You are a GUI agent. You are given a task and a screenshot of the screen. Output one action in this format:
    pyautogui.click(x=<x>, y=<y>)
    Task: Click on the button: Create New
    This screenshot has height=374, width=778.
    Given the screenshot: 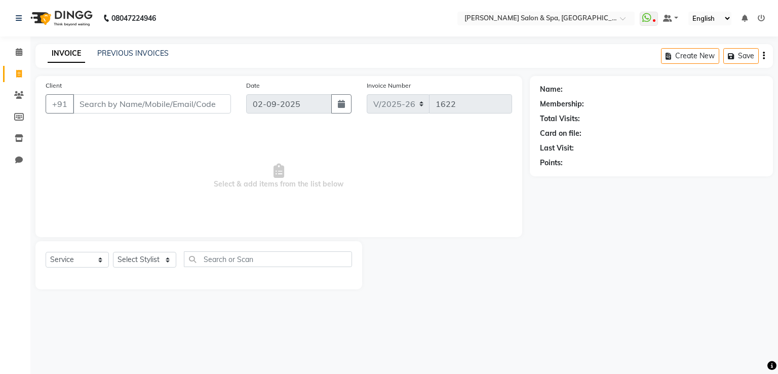 What is the action you would take?
    pyautogui.click(x=690, y=56)
    